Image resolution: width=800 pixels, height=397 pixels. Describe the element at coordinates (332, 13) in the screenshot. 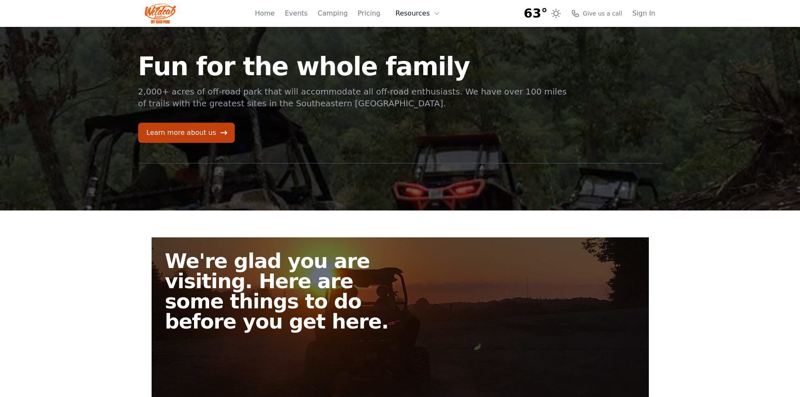

I see `a: Camping` at that location.